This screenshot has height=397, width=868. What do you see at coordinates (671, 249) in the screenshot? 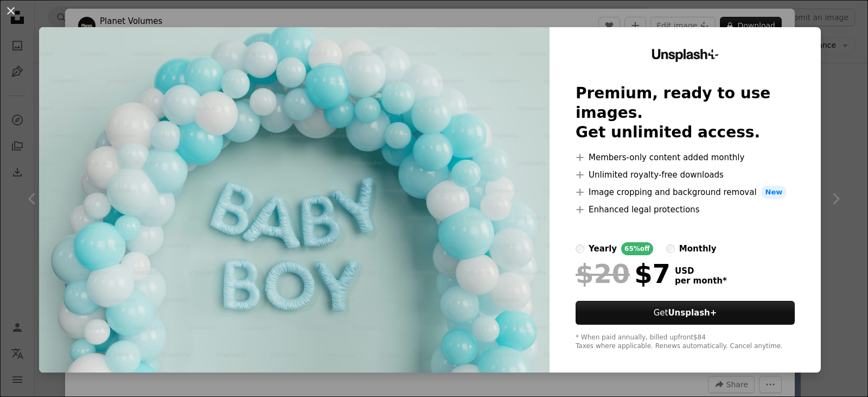
I see `input: monthly` at bounding box center [671, 249].